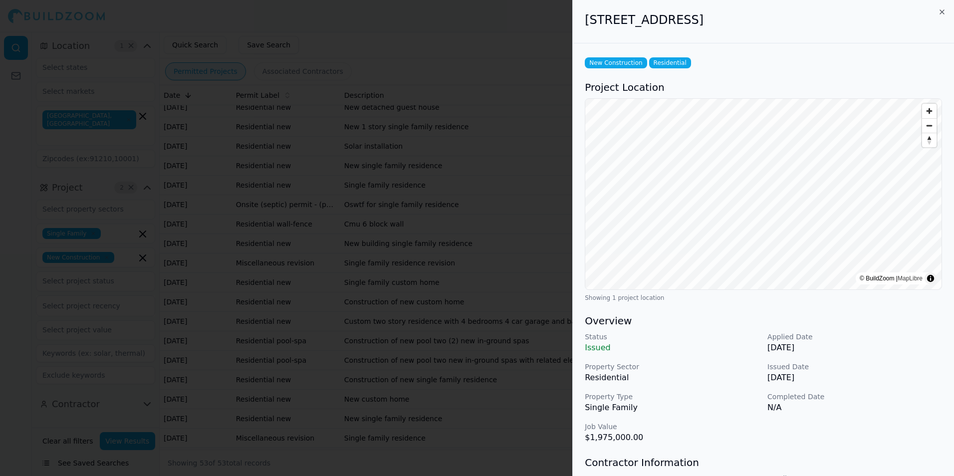 The image size is (954, 476). What do you see at coordinates (672, 337) in the screenshot?
I see `p: Status` at bounding box center [672, 337].